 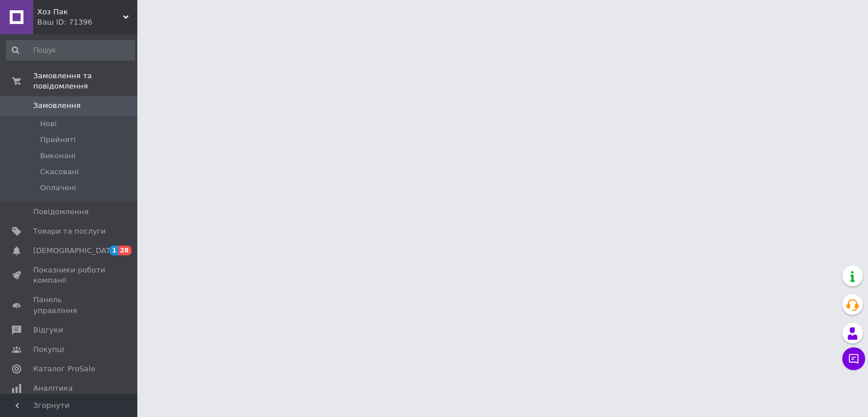 What do you see at coordinates (60, 212) in the screenshot?
I see `span: Повідомлення` at bounding box center [60, 212].